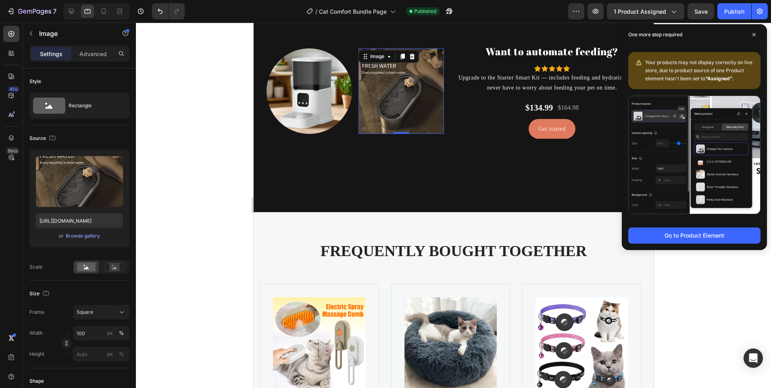 The image size is (771, 388). I want to click on button: 1 product assigned, so click(646, 11).